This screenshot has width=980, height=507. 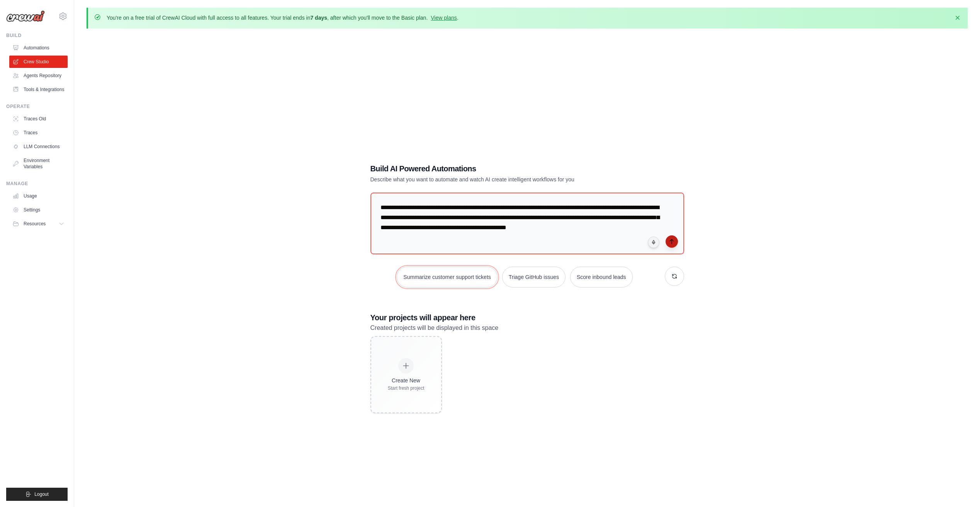 I want to click on a: Automations, so click(x=38, y=48).